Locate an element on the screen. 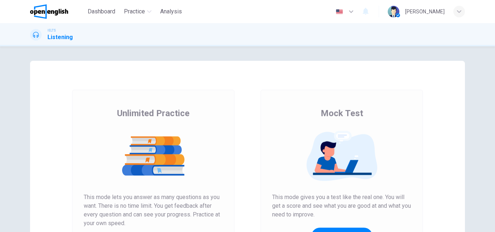 Image resolution: width=495 pixels, height=232 pixels. span: Mock Test is located at coordinates (342, 113).